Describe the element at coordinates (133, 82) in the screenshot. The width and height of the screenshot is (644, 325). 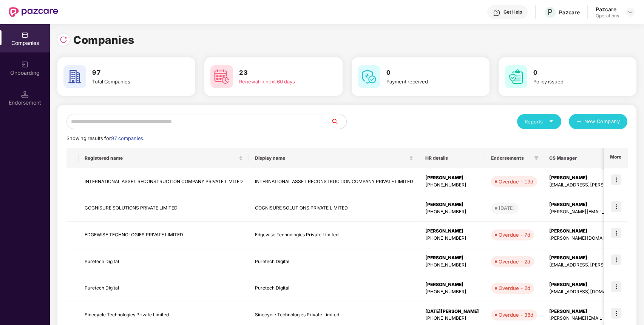
I see `div: Total Companies` at that location.